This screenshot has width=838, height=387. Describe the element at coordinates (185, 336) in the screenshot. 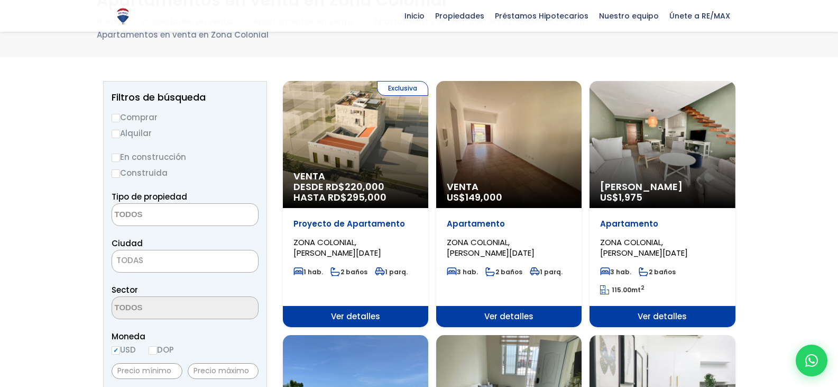

I see `span: Moneda` at that location.